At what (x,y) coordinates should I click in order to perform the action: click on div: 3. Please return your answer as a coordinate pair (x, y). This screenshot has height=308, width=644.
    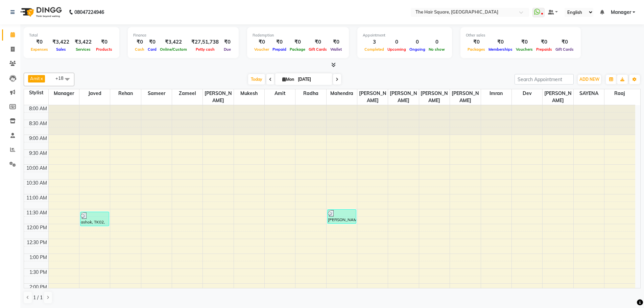
    Looking at the image, I should click on (374, 42).